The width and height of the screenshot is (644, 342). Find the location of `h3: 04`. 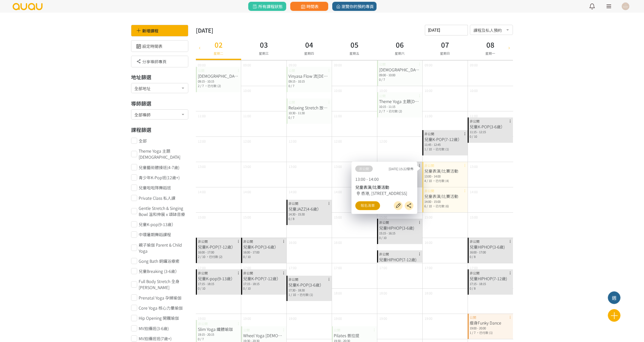

h3: 04 is located at coordinates (309, 45).